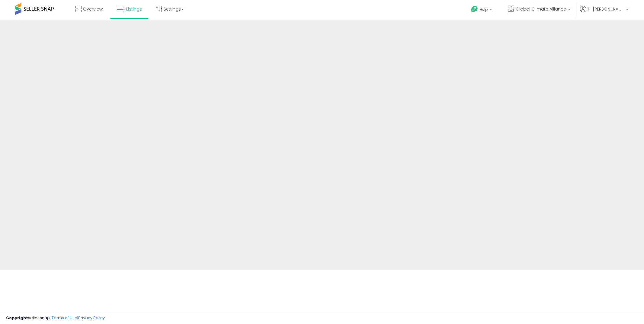  I want to click on i: Get Help, so click(474, 9).